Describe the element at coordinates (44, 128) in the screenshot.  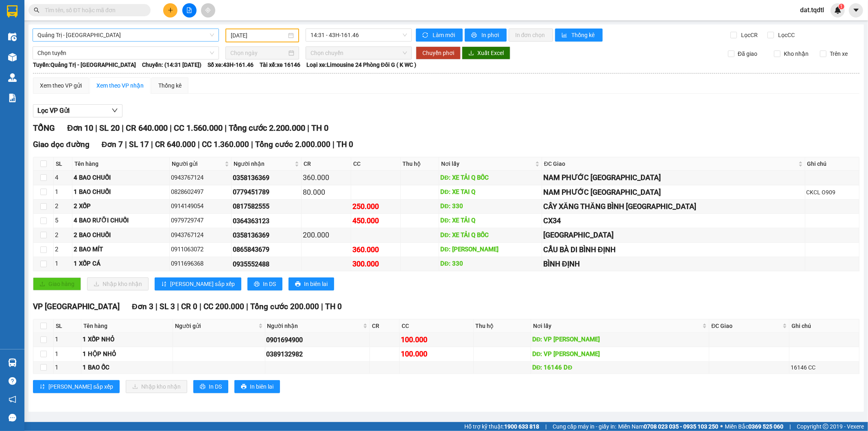
I see `span: TỔNG` at that location.